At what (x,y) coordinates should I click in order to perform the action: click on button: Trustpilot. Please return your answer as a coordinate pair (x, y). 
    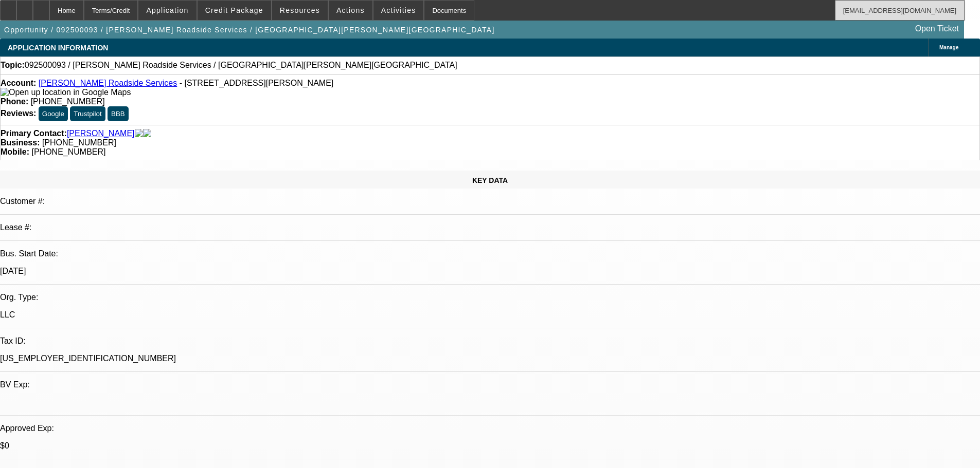
    Looking at the image, I should click on (88, 113).